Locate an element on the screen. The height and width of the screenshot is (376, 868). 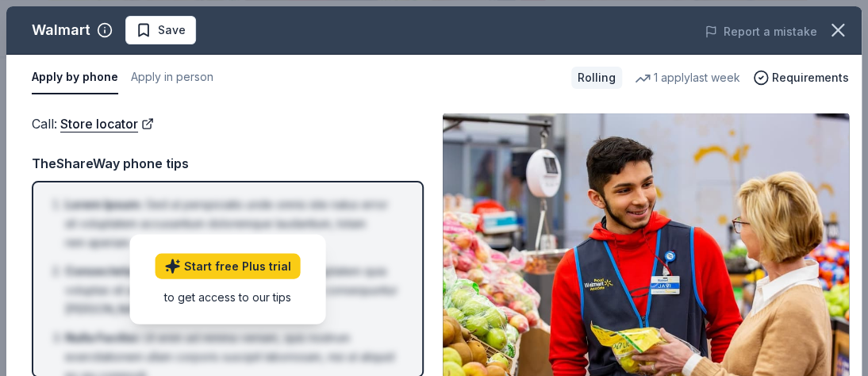
button: Requirements is located at coordinates (800, 78).